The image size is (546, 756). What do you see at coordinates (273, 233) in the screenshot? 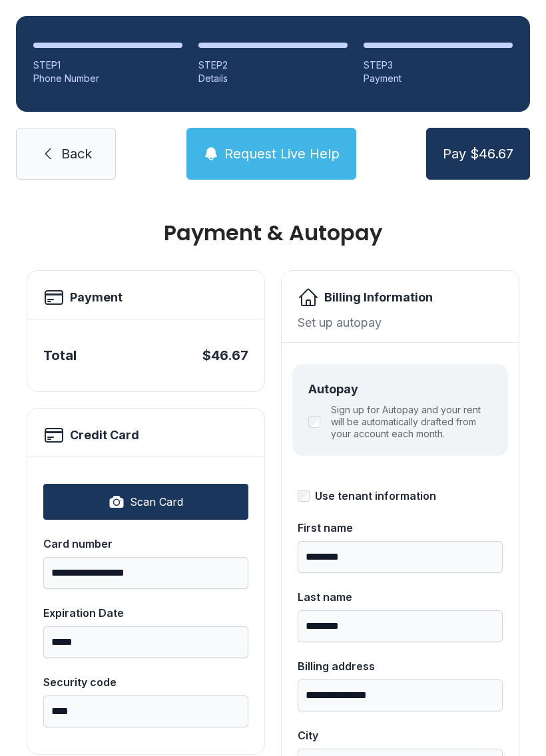
I see `h1: Payment & Autopay` at bounding box center [273, 233].